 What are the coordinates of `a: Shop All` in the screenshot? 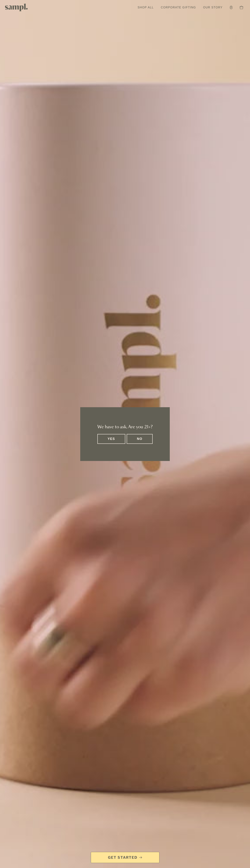 It's located at (145, 8).